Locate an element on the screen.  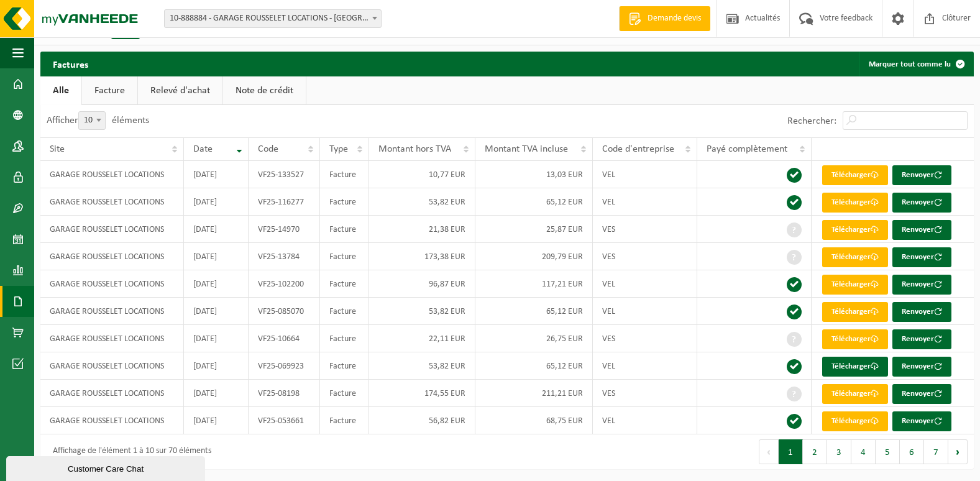
td: 68,75 EUR is located at coordinates (534, 421).